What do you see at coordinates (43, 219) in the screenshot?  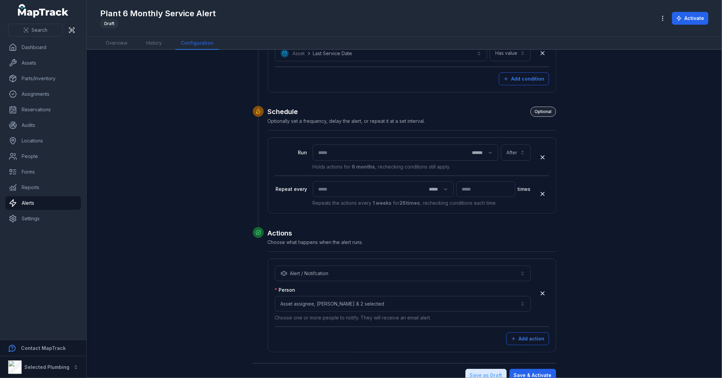 I see `a: Settings` at bounding box center [43, 219].